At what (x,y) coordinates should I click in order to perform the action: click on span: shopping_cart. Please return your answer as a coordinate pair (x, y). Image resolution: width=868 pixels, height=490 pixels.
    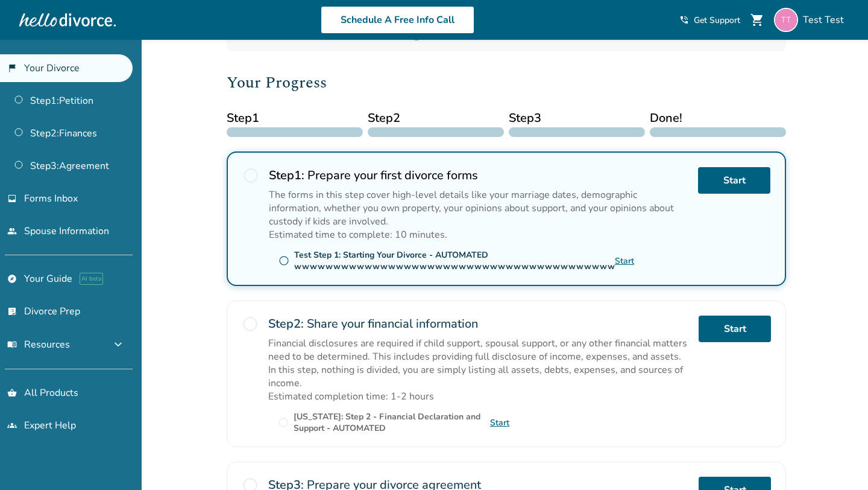
    Looking at the image, I should click on (757, 20).